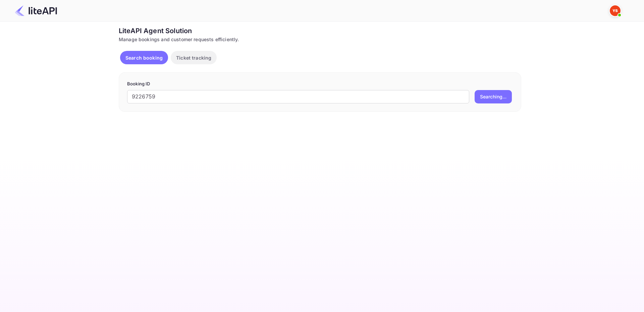 Image resolution: width=644 pixels, height=312 pixels. I want to click on div: LiteAPI Agent Solution, so click(320, 31).